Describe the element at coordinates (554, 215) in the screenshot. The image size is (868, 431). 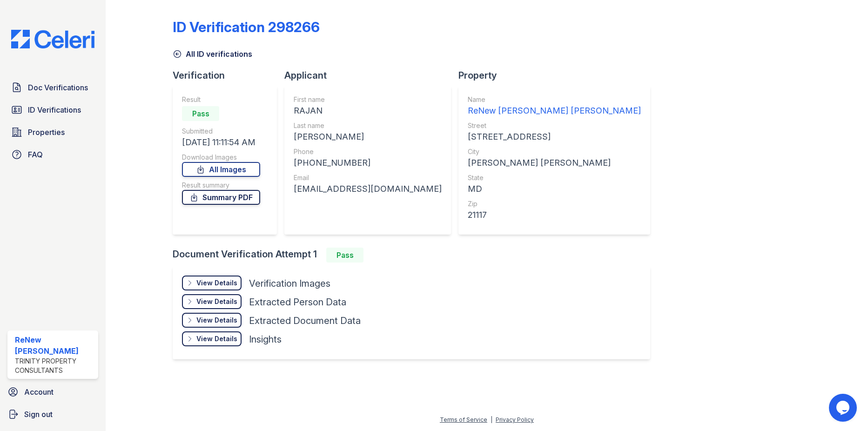
I see `div: 21117` at that location.